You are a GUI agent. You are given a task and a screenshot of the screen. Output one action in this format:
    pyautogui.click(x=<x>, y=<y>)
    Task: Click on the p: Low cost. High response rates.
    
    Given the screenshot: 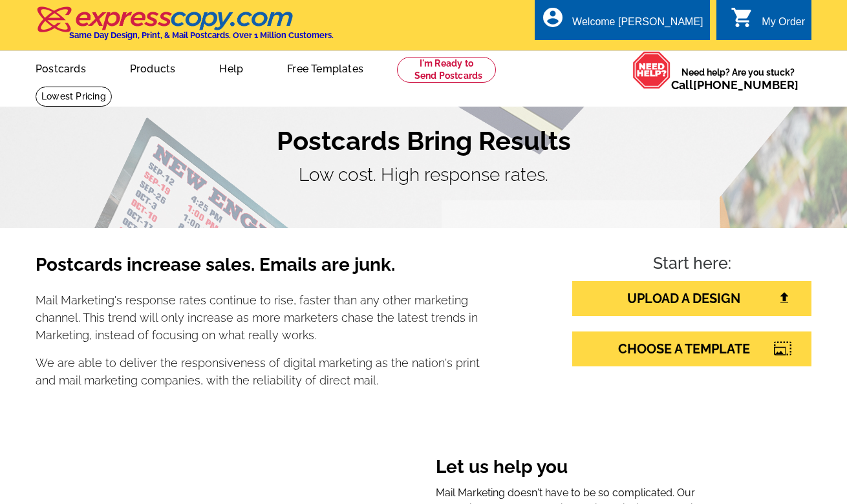 What is the action you would take?
    pyautogui.click(x=424, y=175)
    